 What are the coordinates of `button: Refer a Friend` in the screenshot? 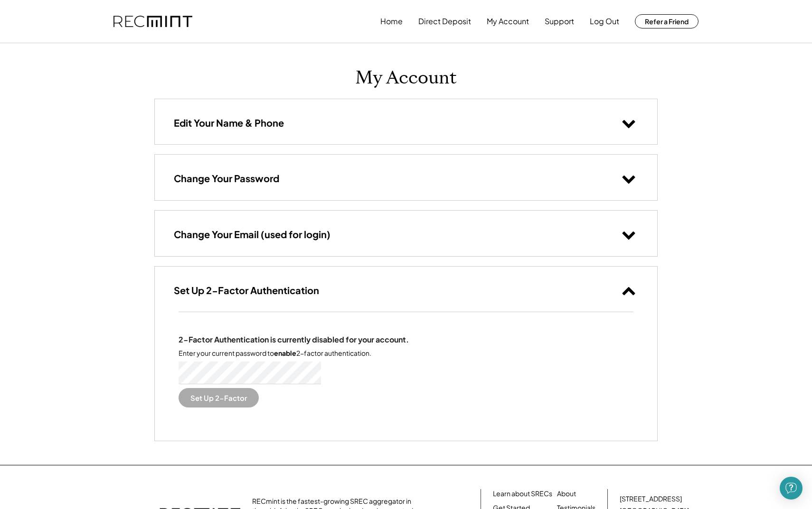 It's located at (667, 21).